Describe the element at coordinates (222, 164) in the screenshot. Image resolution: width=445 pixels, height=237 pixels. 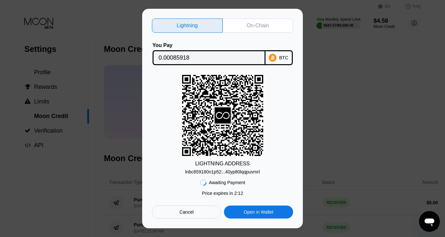
I see `div: LIGHTNING ADDRESS` at that location.